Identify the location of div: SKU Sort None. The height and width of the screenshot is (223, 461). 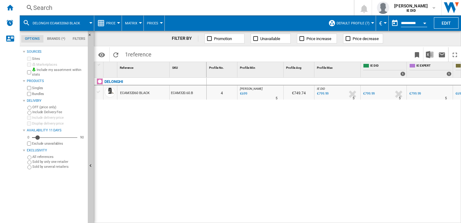
(189, 67).